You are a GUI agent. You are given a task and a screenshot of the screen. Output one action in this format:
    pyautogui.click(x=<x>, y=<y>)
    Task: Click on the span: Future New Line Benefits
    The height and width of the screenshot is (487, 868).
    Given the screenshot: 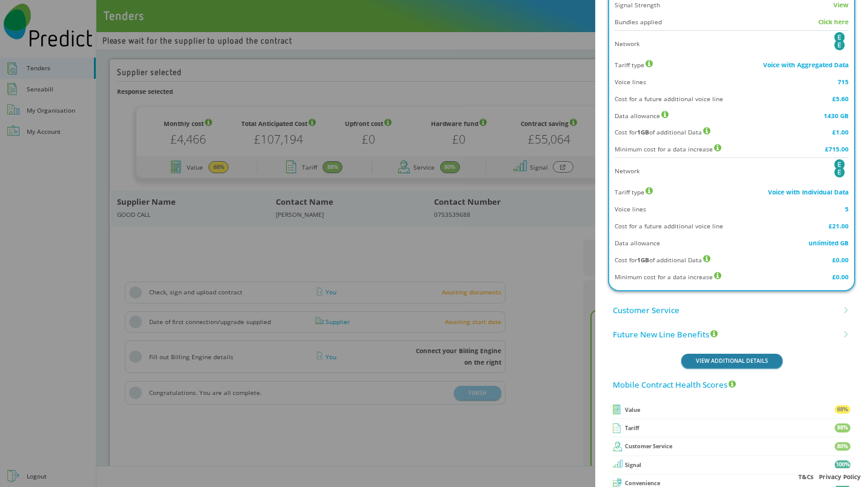 What is the action you would take?
    pyautogui.click(x=665, y=335)
    